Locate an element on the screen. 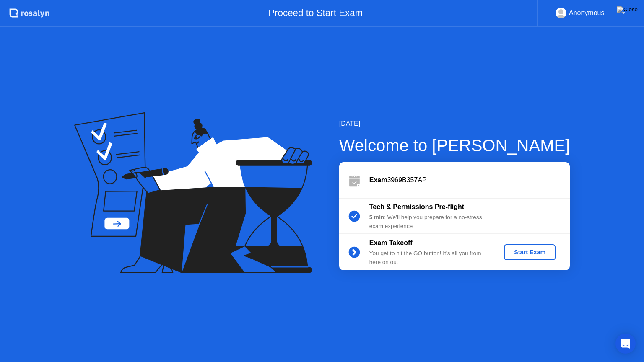 The height and width of the screenshot is (362, 644). b: 5 min is located at coordinates (377, 217).